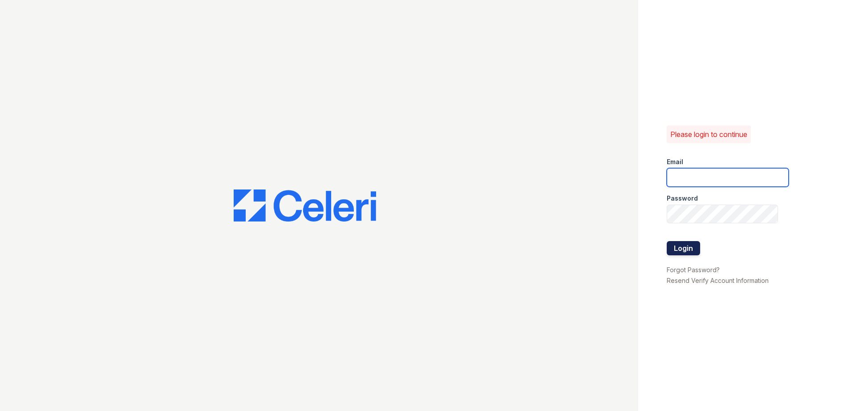  I want to click on button: Login, so click(683, 248).